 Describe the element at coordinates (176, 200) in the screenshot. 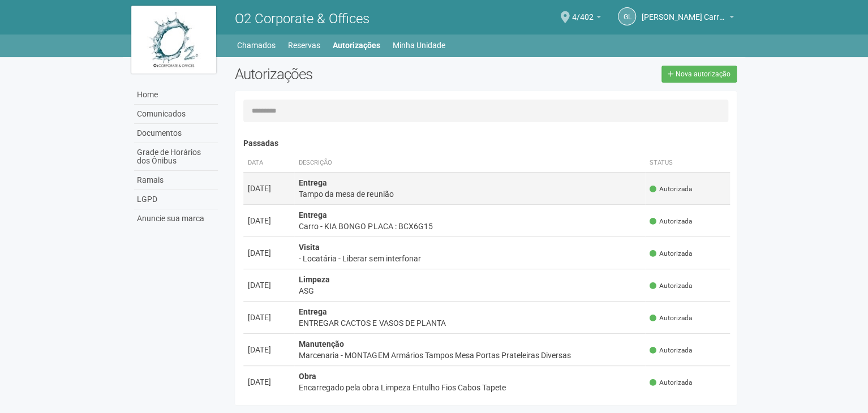

I see `a: LGPD` at that location.